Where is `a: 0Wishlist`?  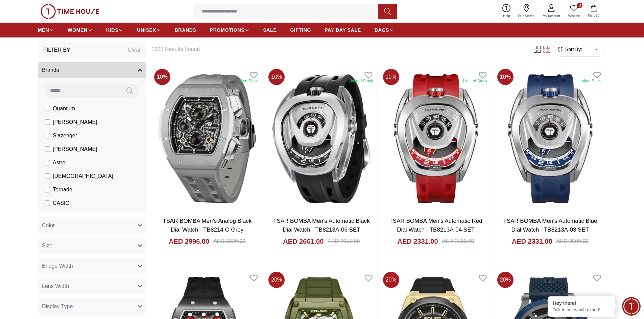 a: 0Wishlist is located at coordinates (574, 11).